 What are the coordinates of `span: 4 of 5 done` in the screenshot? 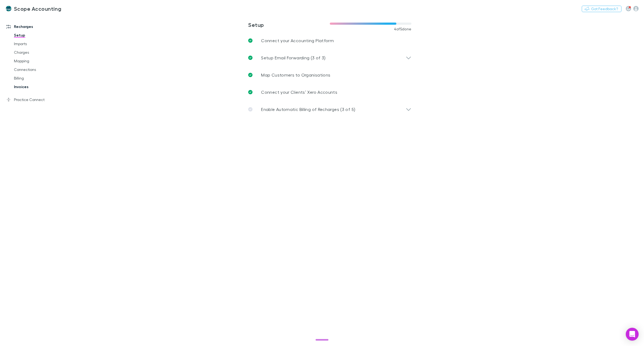 It's located at (403, 29).